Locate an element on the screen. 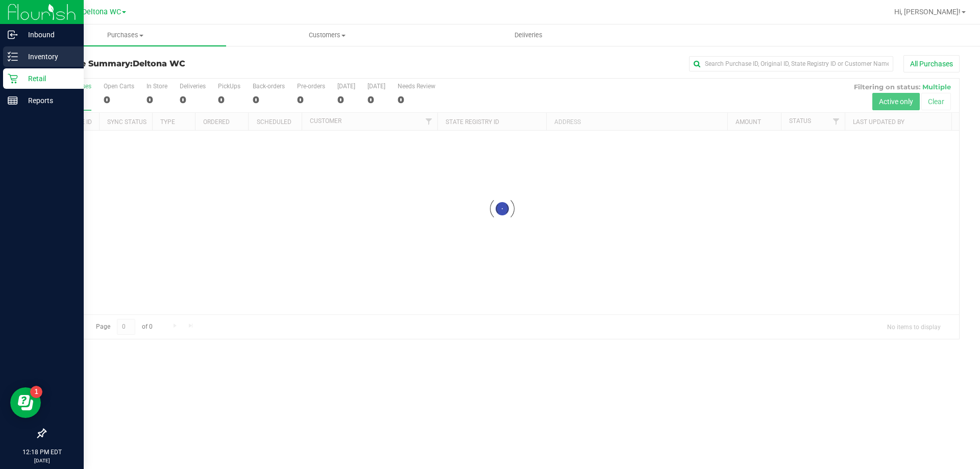  span: Deliveries is located at coordinates (528, 36).